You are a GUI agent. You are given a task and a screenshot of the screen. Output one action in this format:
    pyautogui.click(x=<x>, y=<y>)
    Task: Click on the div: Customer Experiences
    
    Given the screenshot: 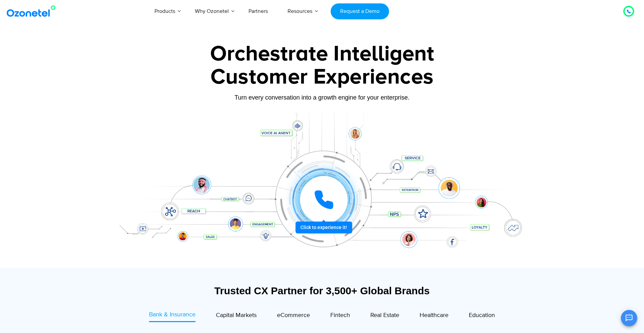 What is the action you would take?
    pyautogui.click(x=322, y=77)
    